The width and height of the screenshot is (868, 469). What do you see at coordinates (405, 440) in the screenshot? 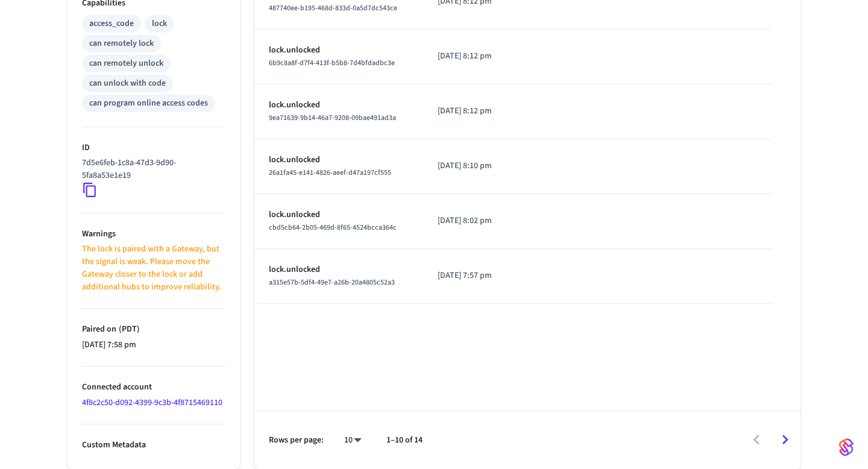
I see `p: 1–10 of 14` at bounding box center [405, 440].